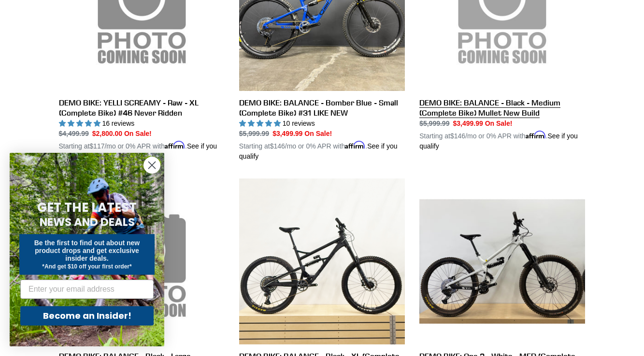  I want to click on span: Be the first to find out about new product drops and get exclusive insider deals., so click(87, 251).